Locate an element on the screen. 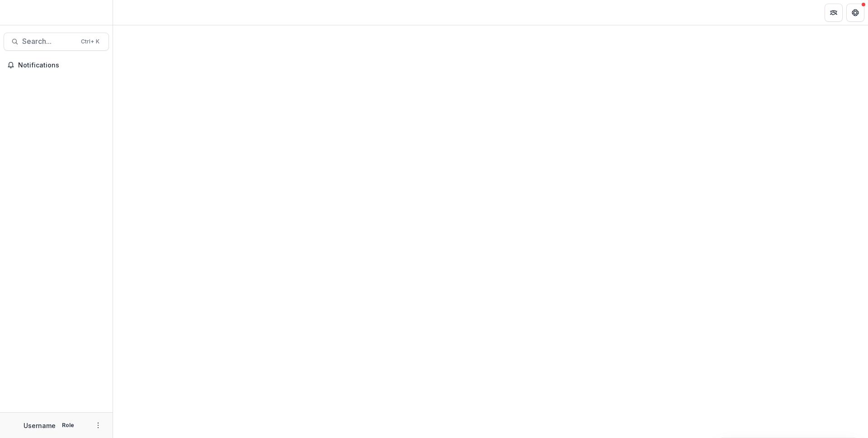 The height and width of the screenshot is (438, 868). p: Role is located at coordinates (68, 425).